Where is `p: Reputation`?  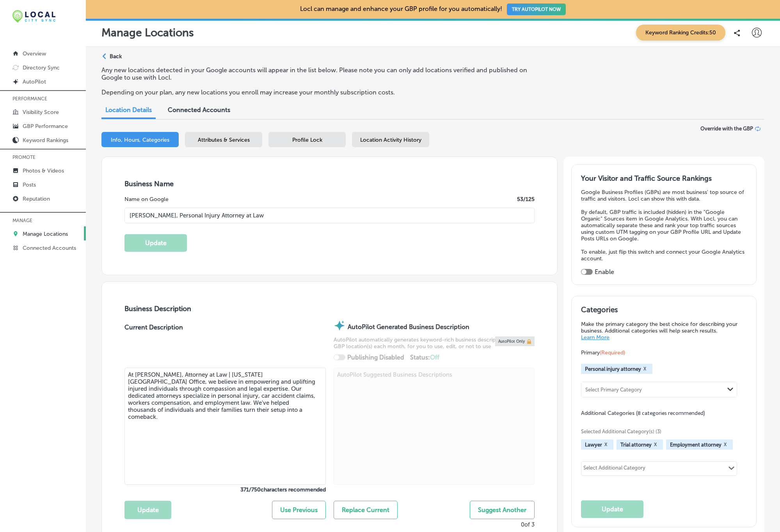
p: Reputation is located at coordinates (36, 198).